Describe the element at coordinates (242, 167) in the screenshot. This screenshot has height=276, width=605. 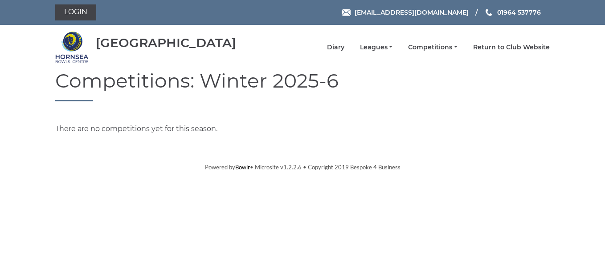
I see `a: Bowlr` at that location.